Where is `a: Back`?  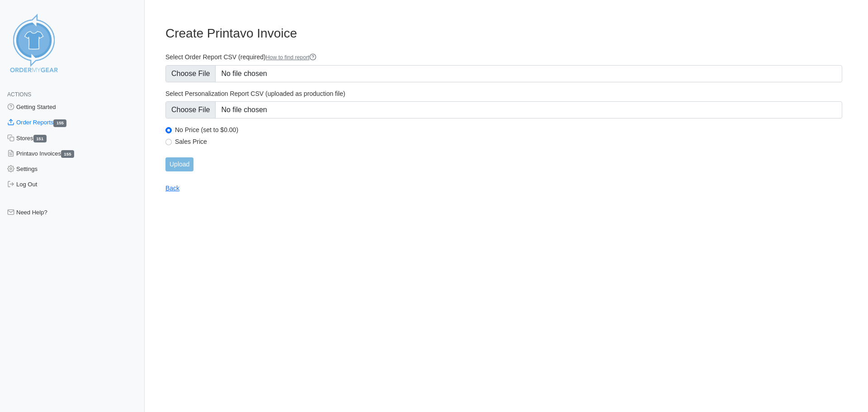
a: Back is located at coordinates (172, 188).